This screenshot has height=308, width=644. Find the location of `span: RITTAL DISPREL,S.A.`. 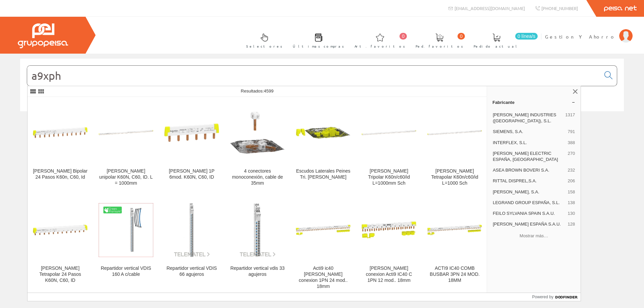

span: RITTAL DISPREL,S.A. is located at coordinates (528, 181).